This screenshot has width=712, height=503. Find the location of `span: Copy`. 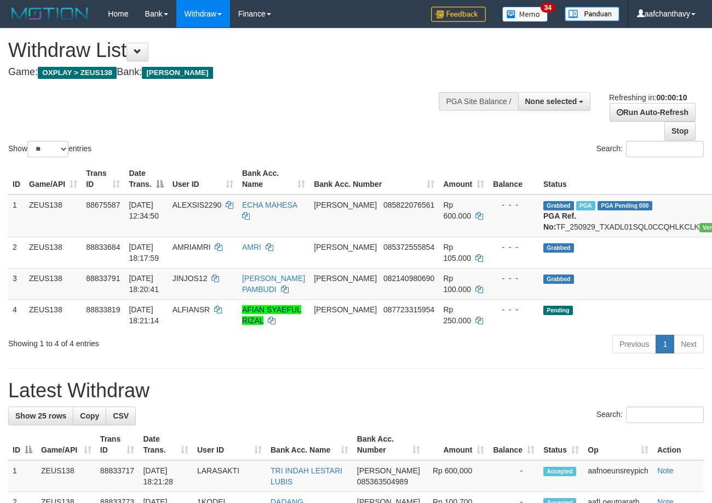

span: Copy is located at coordinates (89, 416).